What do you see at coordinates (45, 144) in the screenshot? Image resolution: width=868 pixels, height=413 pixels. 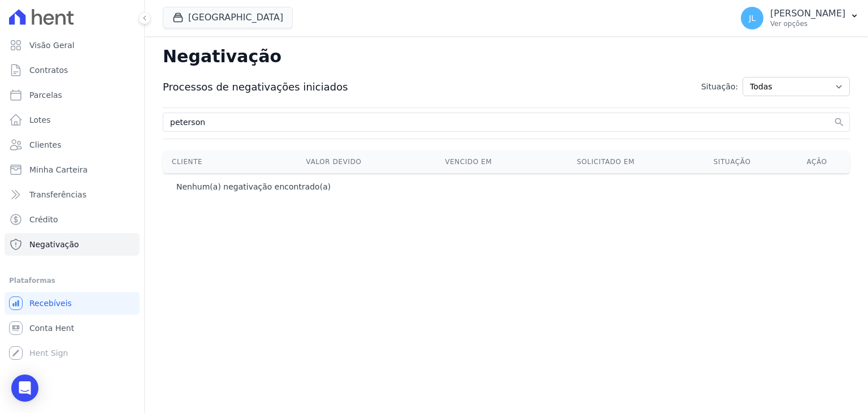 I see `span: Clientes` at bounding box center [45, 144].